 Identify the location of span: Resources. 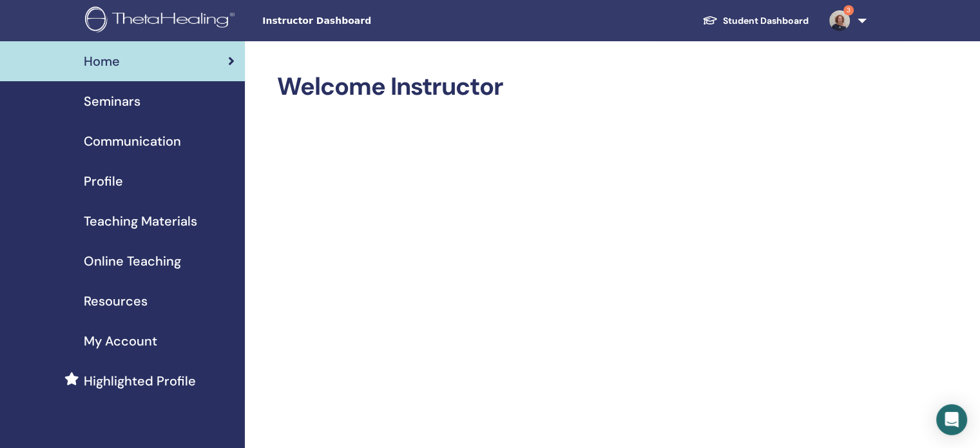
(115, 301).